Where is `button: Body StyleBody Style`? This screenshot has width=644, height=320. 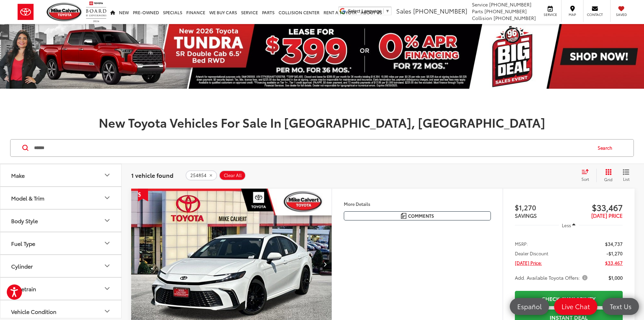 button: Body StyleBody Style is located at coordinates (61, 221).